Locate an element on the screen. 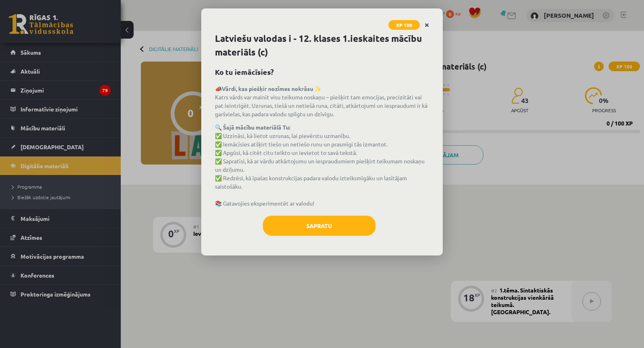 This screenshot has width=644, height=348. strong: 🔍 Šajā mācību materiālā Tu: is located at coordinates (253, 127).